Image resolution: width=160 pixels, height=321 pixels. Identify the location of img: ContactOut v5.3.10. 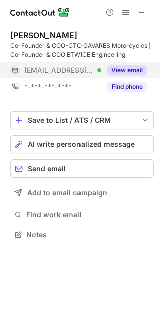
(40, 12).